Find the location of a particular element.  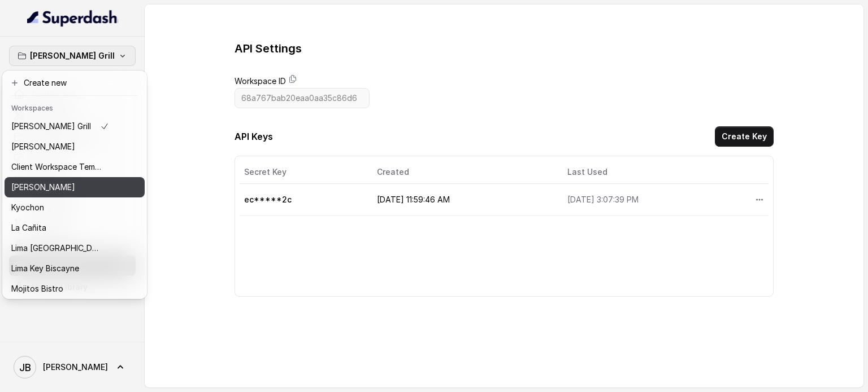

p: Lima Key Biscayne is located at coordinates (45, 268).